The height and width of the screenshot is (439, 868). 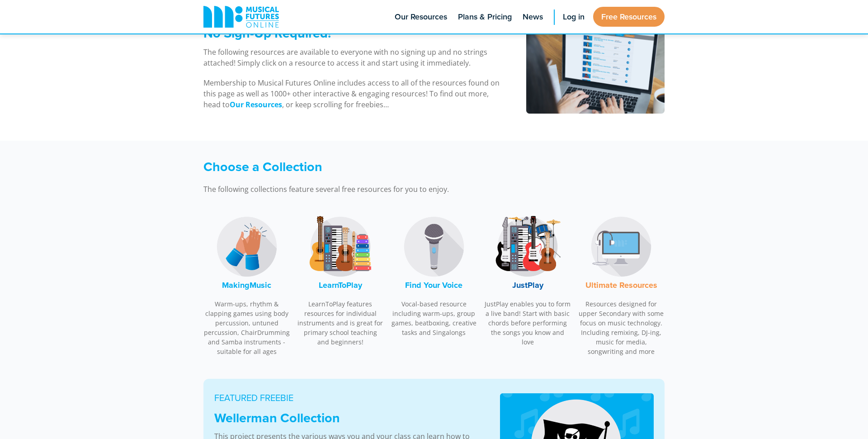 I want to click on font: LearnToPlay, so click(x=340, y=285).